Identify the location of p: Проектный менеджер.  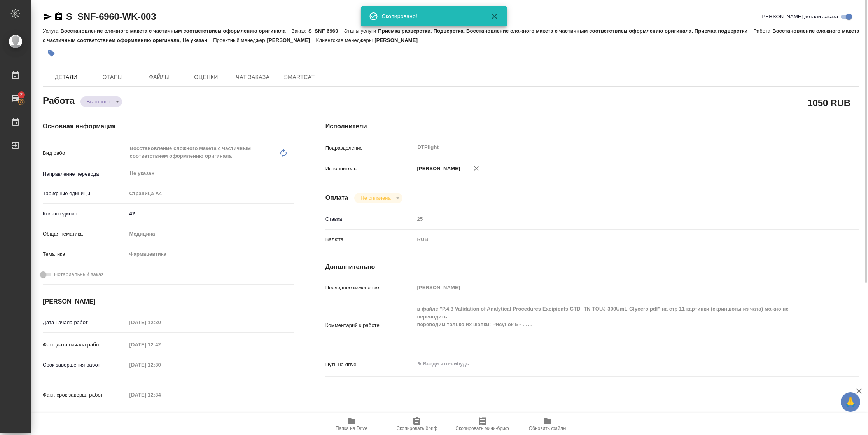
(240, 40).